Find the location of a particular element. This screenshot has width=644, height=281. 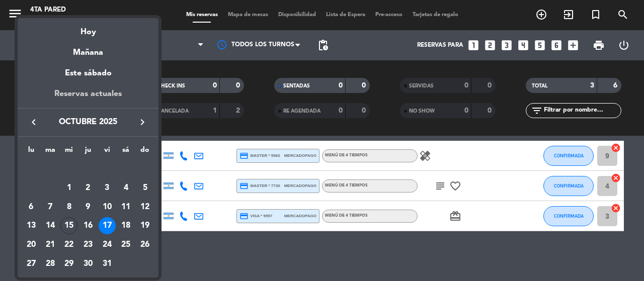

div: Reservas actuales is located at coordinates (88, 98).